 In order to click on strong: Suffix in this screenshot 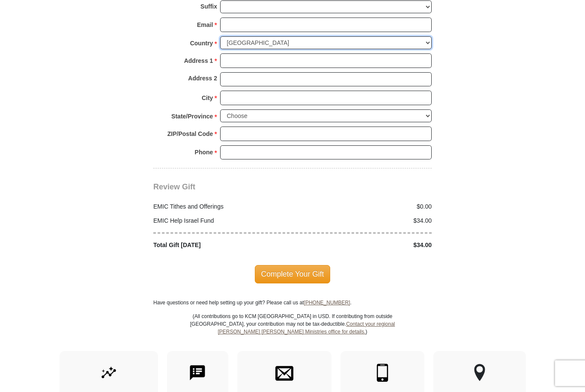, I will do `click(209, 7)`.